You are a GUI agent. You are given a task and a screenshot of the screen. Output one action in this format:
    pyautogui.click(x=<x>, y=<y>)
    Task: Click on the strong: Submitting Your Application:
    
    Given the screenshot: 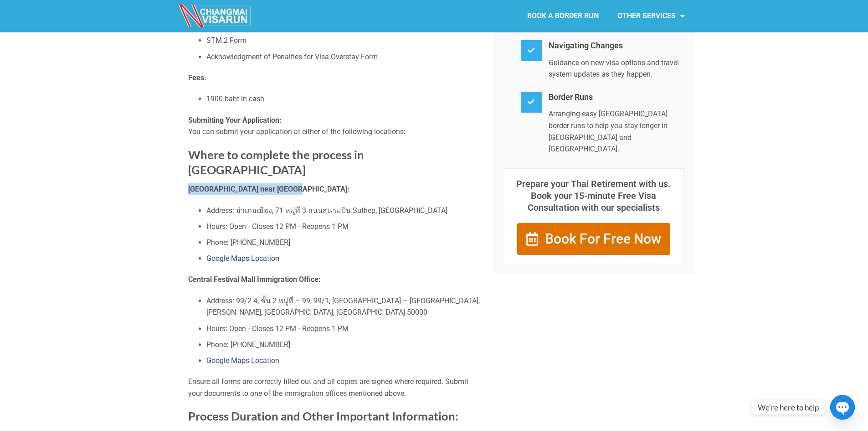 What is the action you would take?
    pyautogui.click(x=235, y=120)
    